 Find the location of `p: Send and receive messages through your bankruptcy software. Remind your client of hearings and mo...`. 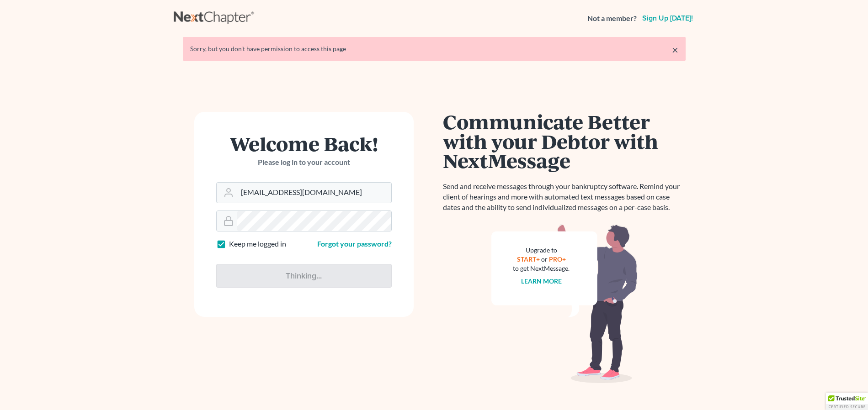

p: Send and receive messages through your bankruptcy software. Remind your client of hearings and mo... is located at coordinates (564, 197).